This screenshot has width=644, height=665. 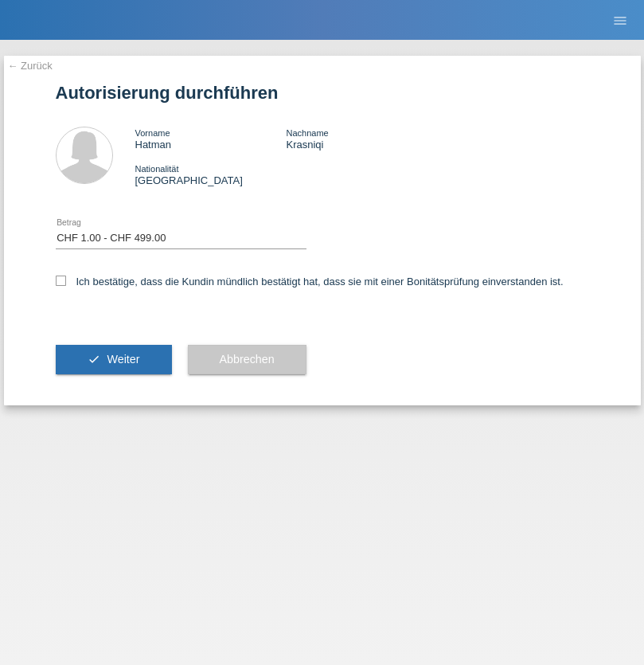 What do you see at coordinates (322, 93) in the screenshot?
I see `h1: Autorisierung durchführen` at bounding box center [322, 93].